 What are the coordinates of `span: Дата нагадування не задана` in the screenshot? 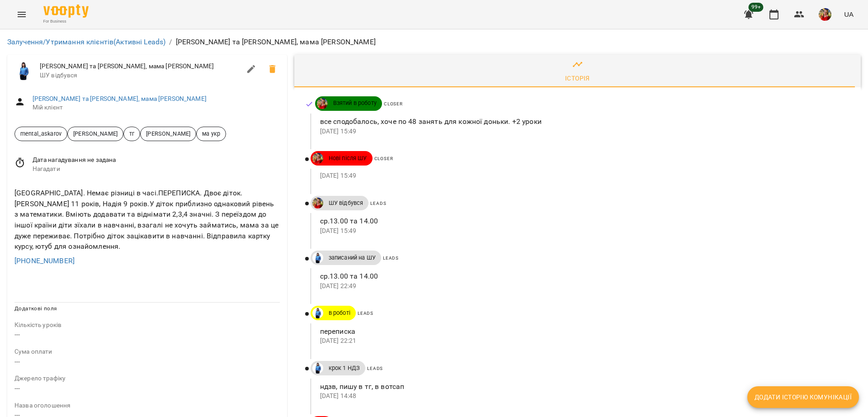 It's located at (156, 160).